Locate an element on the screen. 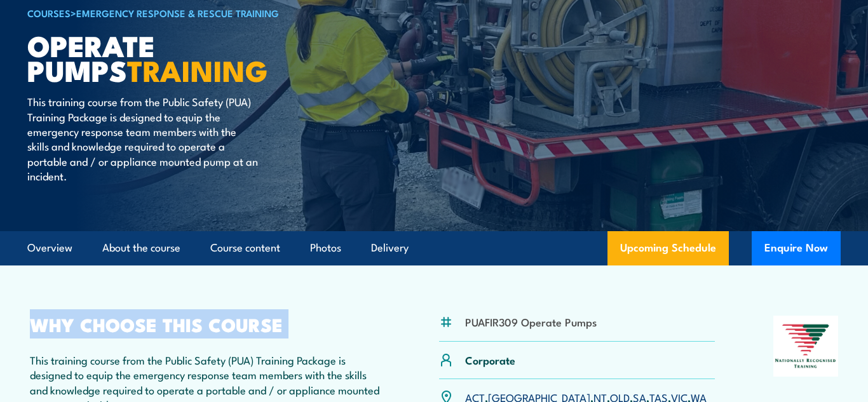  a: Photos is located at coordinates (325, 248).